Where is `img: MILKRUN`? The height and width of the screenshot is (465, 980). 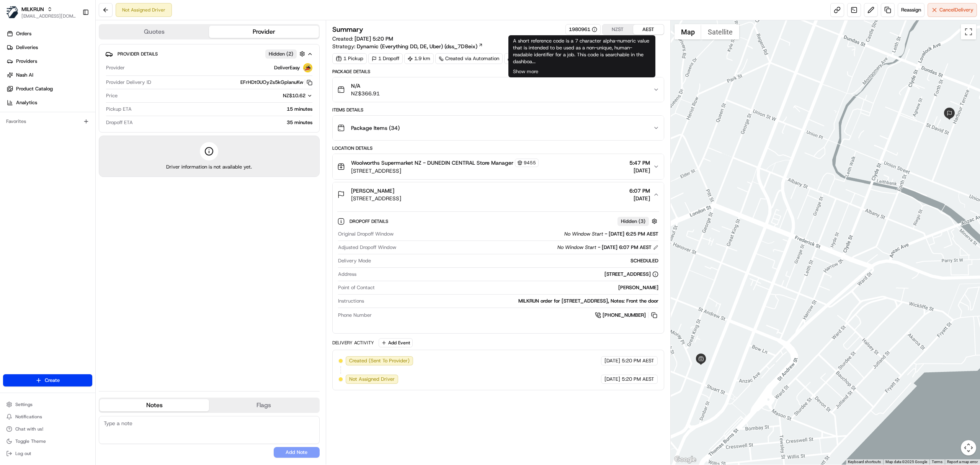 img: MILKRUN is located at coordinates (12, 12).